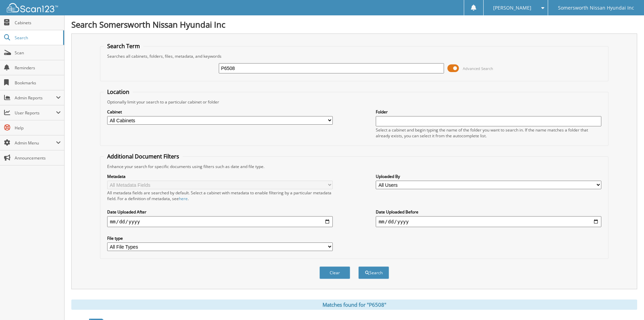  I want to click on span: Reminders, so click(37, 68).